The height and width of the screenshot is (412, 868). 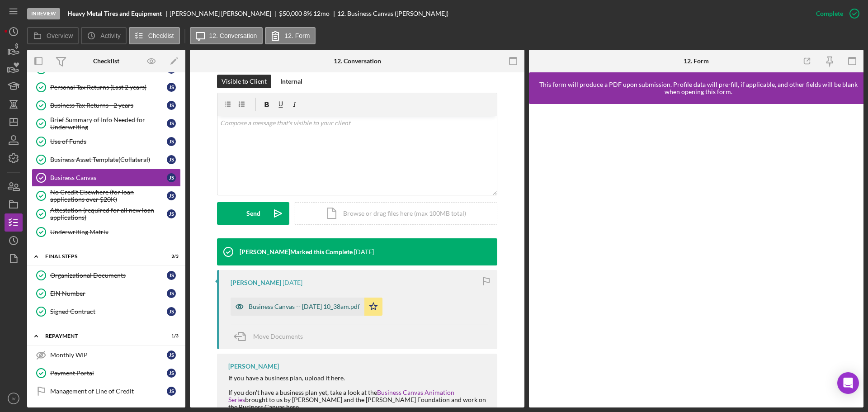 What do you see at coordinates (699, 88) in the screenshot?
I see `div: This form will produce a PDF upon submission. Profile data will pre-fill, if applicable, and othe...` at bounding box center [699, 88].